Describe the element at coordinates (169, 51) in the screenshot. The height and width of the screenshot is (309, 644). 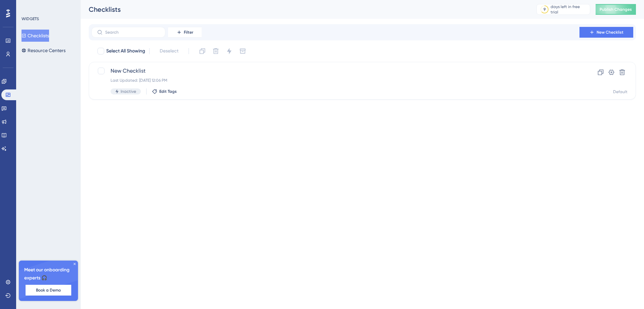
I see `span: Deselect` at that location.